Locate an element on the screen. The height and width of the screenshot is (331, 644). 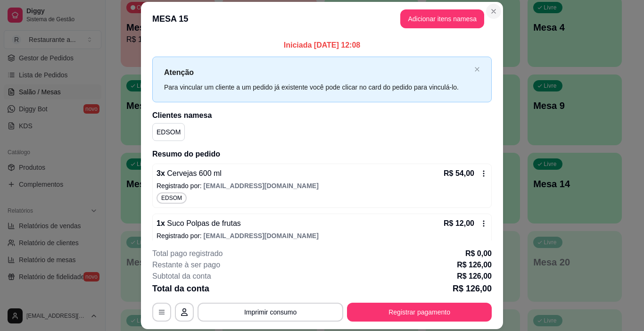
p: Subtotal da conta is located at coordinates (182, 276).